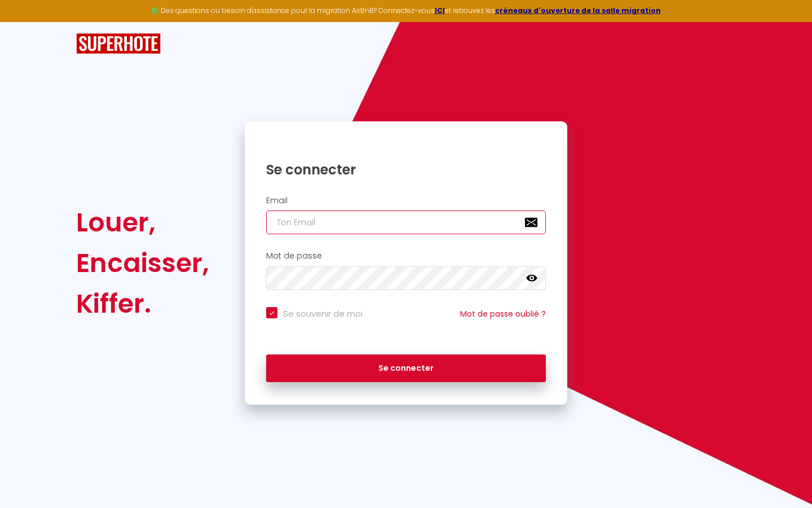  I want to click on a: ICI, so click(440, 10).